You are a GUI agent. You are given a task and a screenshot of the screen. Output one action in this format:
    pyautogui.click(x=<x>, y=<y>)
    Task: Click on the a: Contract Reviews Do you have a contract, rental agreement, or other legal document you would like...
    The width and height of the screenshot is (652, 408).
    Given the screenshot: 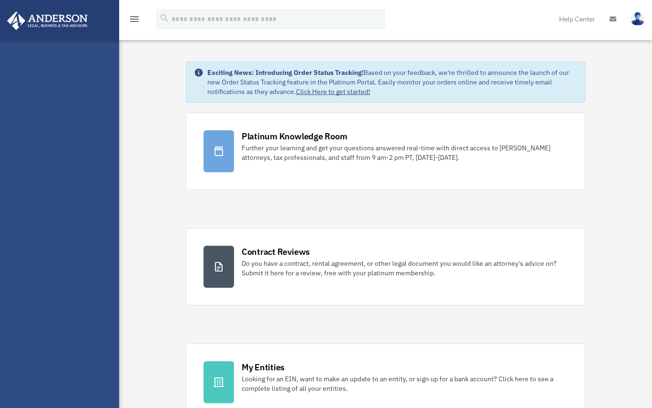 What is the action you would take?
    pyautogui.click(x=386, y=266)
    